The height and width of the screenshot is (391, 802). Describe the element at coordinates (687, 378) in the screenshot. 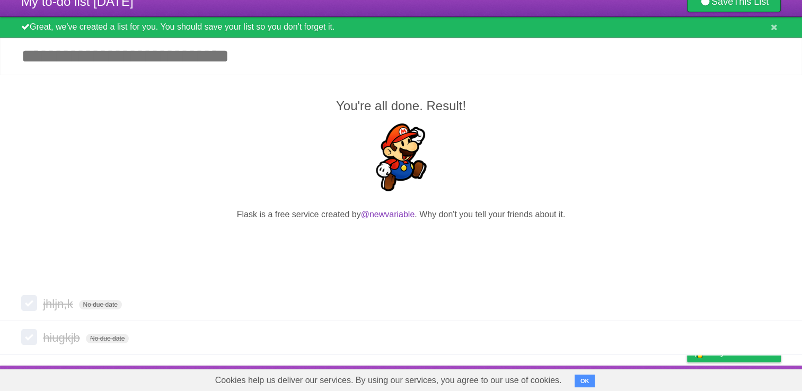

I see `a: Privacy` at that location.